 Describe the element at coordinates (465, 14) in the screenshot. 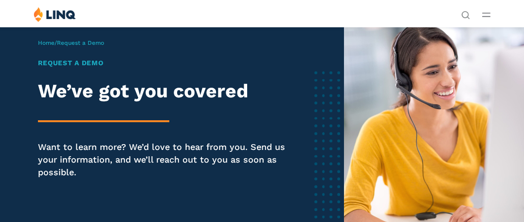

I see `button: Open Search Bar` at that location.